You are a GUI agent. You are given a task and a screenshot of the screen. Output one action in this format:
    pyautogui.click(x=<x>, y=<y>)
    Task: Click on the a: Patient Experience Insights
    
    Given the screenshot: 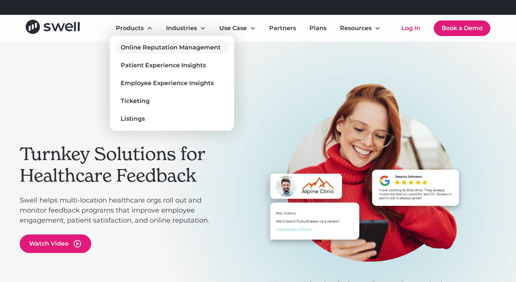 What is the action you would take?
    pyautogui.click(x=172, y=65)
    